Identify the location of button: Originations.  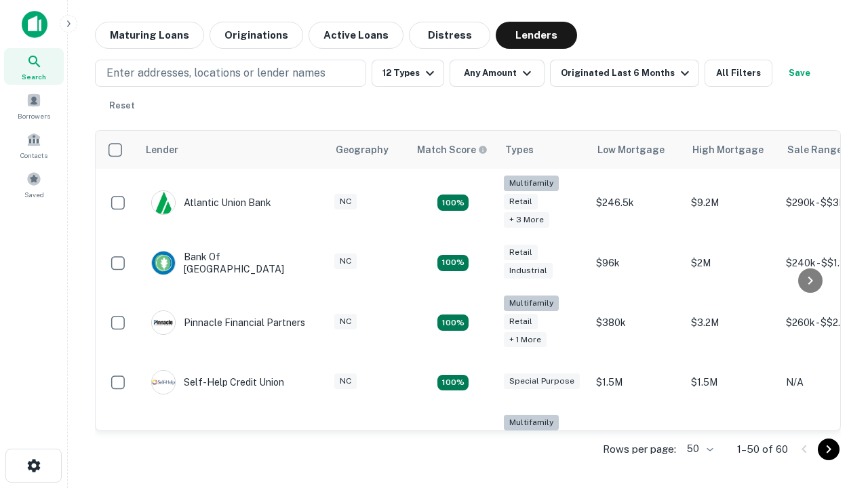
(256, 35).